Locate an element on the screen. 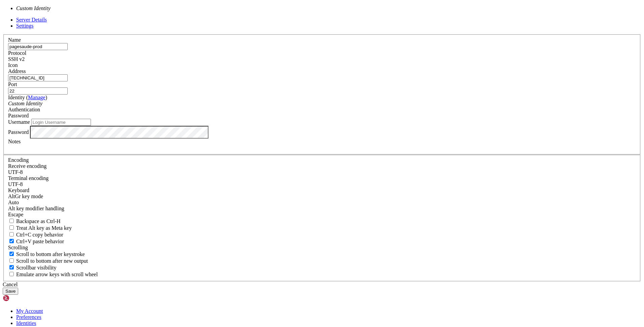  label: The vertical scrollbar mode. is located at coordinates (32, 268).